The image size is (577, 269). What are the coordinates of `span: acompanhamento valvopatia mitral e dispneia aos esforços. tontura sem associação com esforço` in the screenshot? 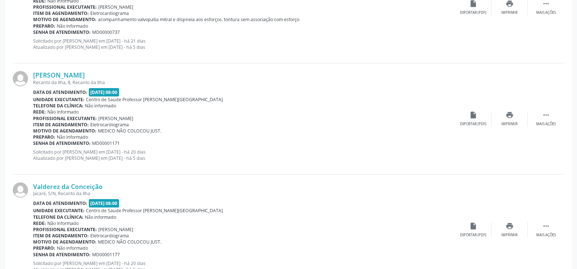 It's located at (198, 19).